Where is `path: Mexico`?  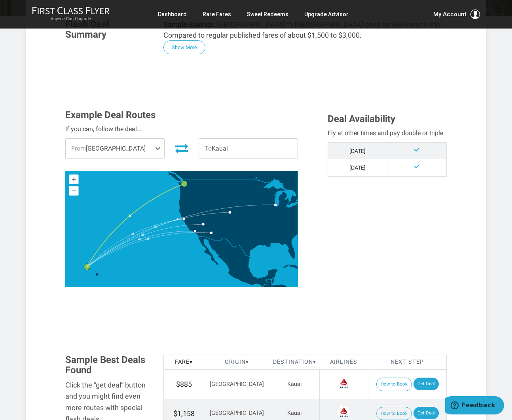 path: Mexico is located at coordinates (238, 262).